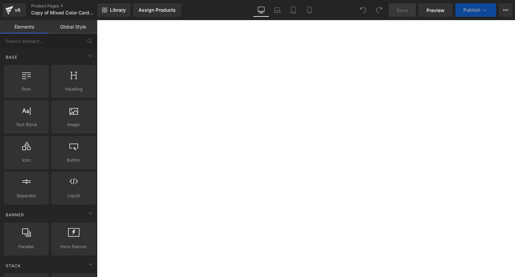 Image resolution: width=515 pixels, height=277 pixels. I want to click on span: Parallax, so click(26, 246).